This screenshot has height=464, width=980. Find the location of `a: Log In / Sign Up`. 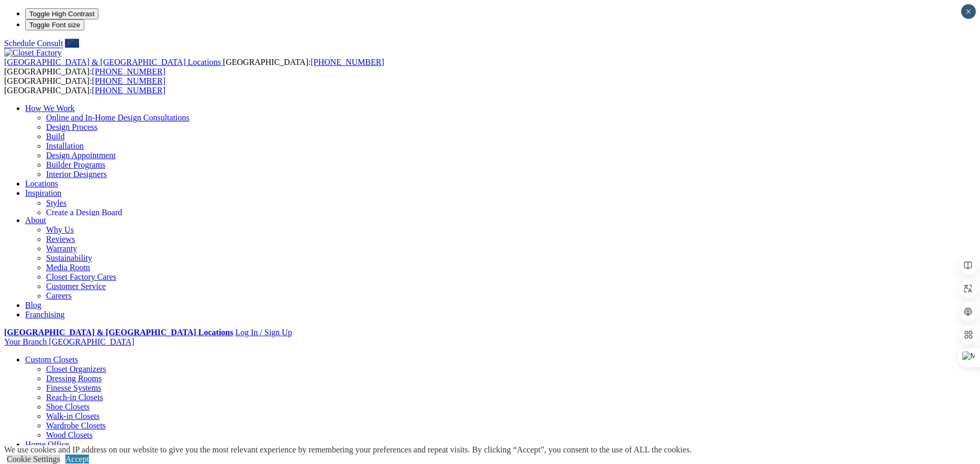

a: Log In / Sign Up is located at coordinates (263, 332).